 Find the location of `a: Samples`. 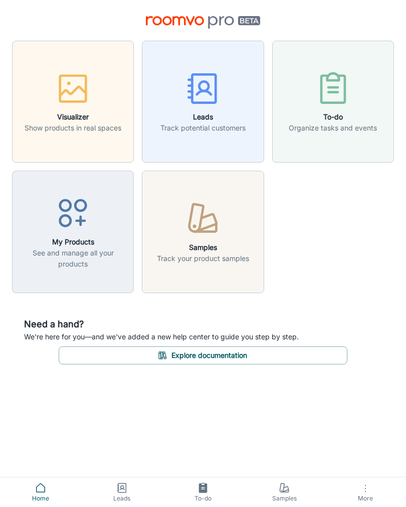

a: Samples is located at coordinates (284, 491).